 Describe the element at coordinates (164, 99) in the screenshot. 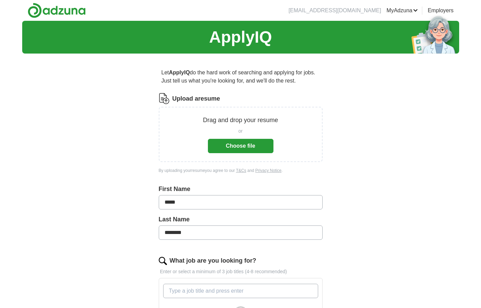

I see `img: CV Icon` at that location.